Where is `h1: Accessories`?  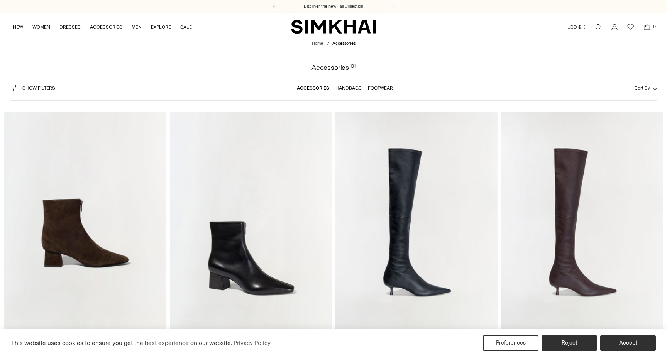
h1: Accessories is located at coordinates (334, 68).